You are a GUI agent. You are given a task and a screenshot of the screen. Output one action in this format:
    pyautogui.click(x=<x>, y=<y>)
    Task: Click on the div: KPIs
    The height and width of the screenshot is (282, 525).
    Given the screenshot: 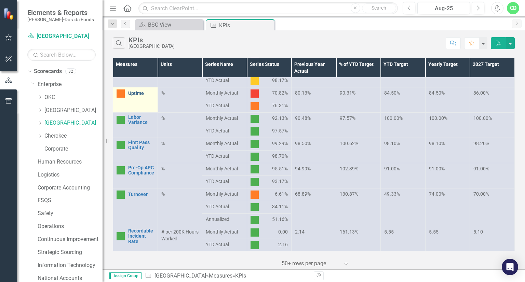 What is the action you would take?
    pyautogui.click(x=151, y=40)
    